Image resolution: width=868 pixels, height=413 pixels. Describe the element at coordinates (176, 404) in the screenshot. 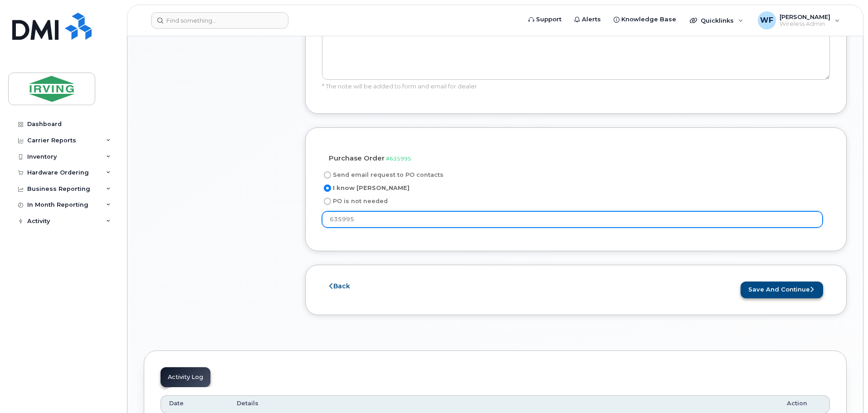

I see `span: Date` at that location.